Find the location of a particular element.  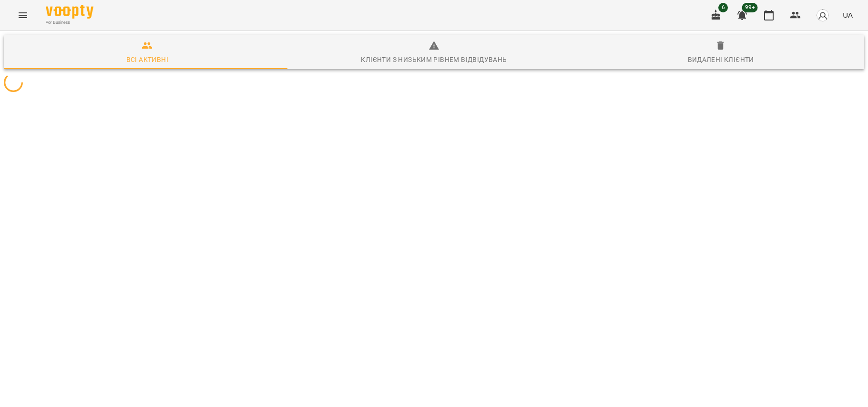

div: Видалені клієнти is located at coordinates (721, 60).